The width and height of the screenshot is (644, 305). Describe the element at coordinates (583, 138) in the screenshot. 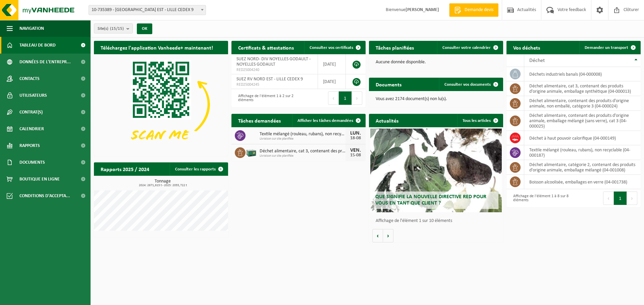

I see `td: déchet à haut pouvoir calorifique (04-000149)` at that location.